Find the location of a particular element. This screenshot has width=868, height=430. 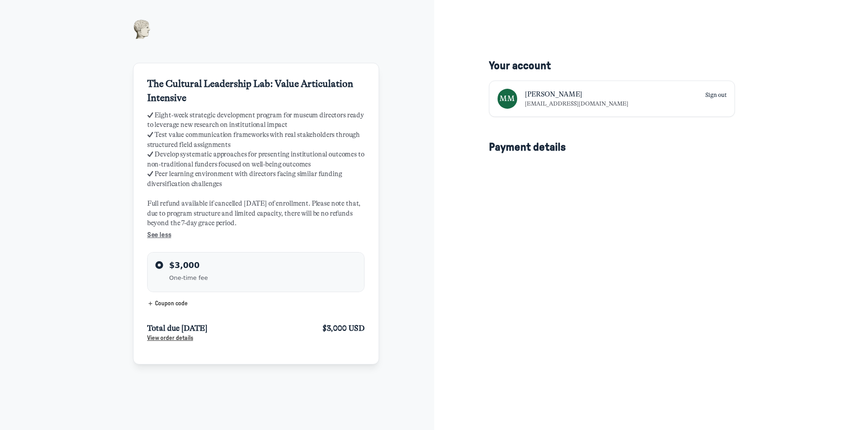

h5: Your account is located at coordinates (612, 66).